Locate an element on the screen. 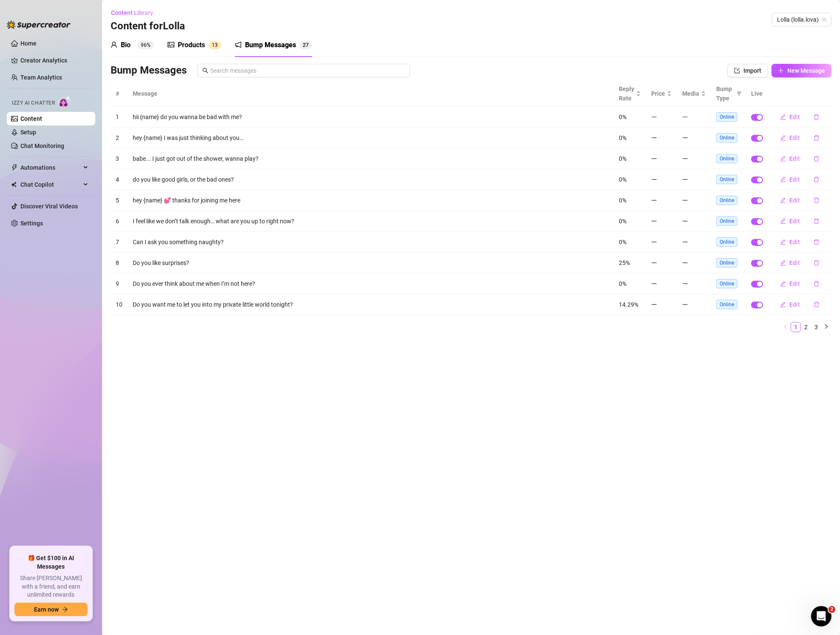 This screenshot has width=840, height=635. sup: 13 is located at coordinates (215, 45).